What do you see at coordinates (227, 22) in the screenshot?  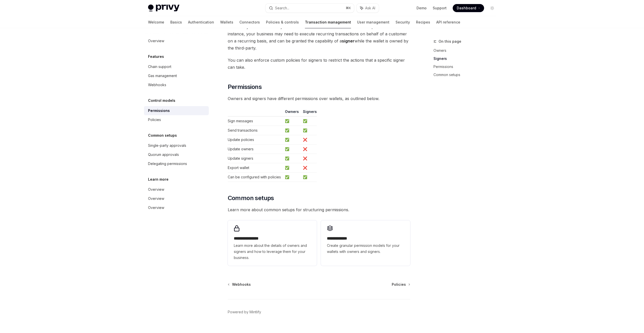 I see `a: Wallets` at bounding box center [227, 22].